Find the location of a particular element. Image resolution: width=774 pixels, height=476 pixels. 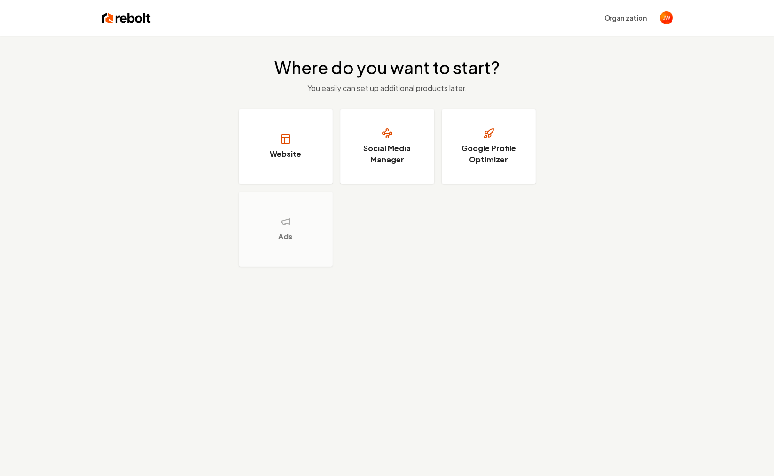

img: John Williams is located at coordinates (666, 18).